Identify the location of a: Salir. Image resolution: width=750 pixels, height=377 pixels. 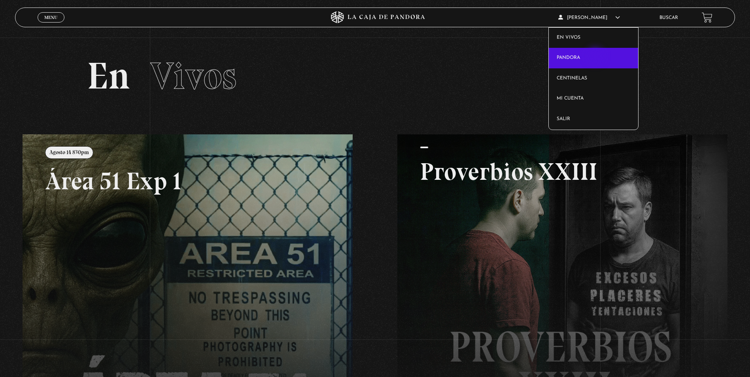
(593, 119).